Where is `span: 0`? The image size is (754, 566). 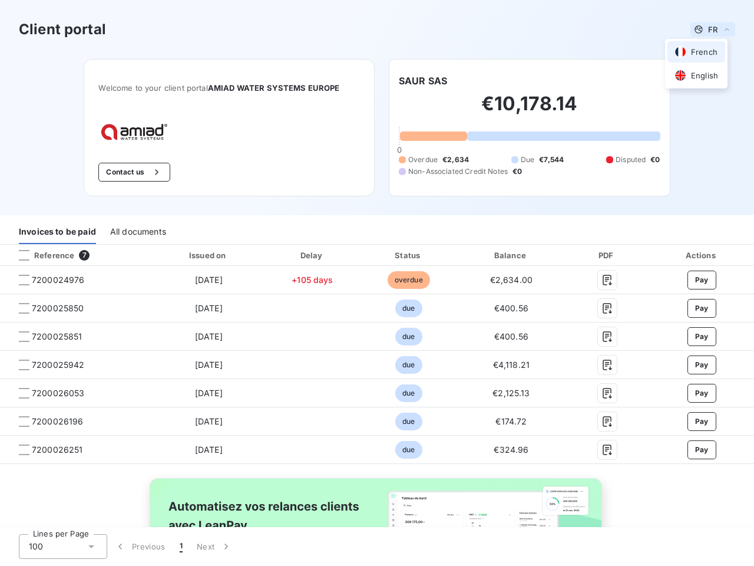 span: 0 is located at coordinates (400, 150).